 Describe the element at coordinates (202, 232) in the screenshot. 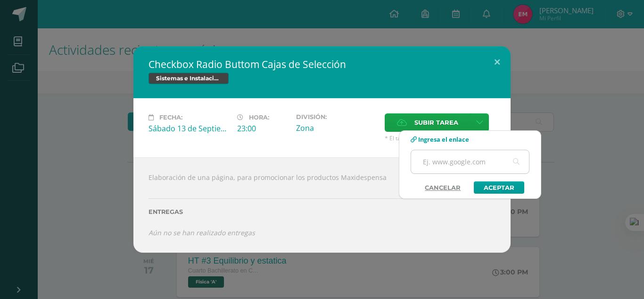

I see `i: Aún no se han realizado entregas` at that location.